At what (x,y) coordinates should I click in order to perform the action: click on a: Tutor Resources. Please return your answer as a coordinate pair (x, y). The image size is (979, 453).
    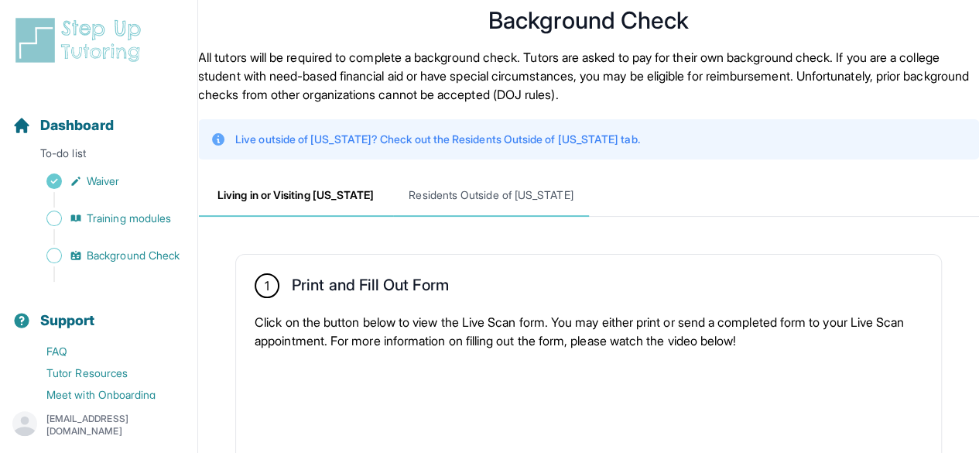
    Looking at the image, I should click on (105, 373).